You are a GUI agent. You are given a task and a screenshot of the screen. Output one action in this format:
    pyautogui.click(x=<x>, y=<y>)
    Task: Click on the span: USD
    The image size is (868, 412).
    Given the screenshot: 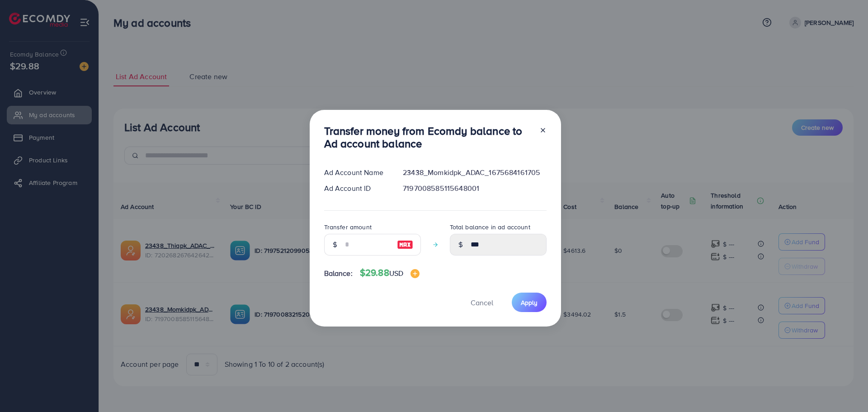 What is the action you would take?
    pyautogui.click(x=396, y=273)
    